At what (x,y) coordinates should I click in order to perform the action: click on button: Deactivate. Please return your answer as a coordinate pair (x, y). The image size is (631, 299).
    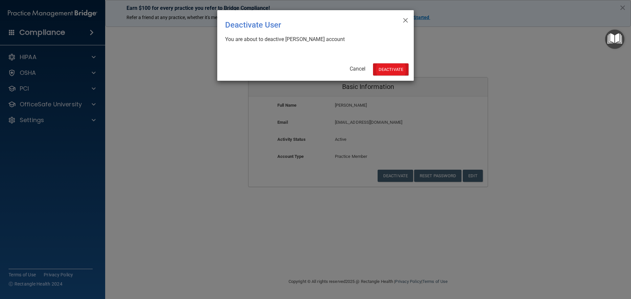
    Looking at the image, I should click on (391, 69).